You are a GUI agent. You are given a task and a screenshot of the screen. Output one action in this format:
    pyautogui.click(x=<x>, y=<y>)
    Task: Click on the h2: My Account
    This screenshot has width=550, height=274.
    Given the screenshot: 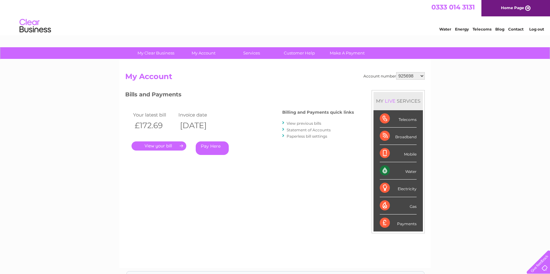 What is the action you would take?
    pyautogui.click(x=275, y=78)
    